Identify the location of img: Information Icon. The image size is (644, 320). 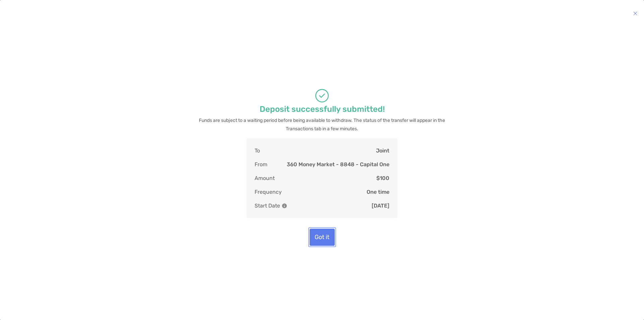
(285, 206).